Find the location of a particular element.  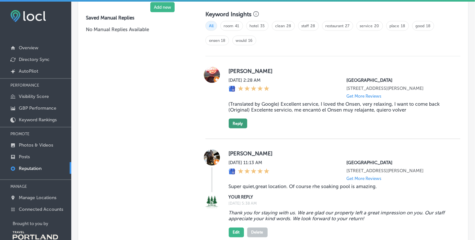

p: Directory Sync is located at coordinates (34, 59).